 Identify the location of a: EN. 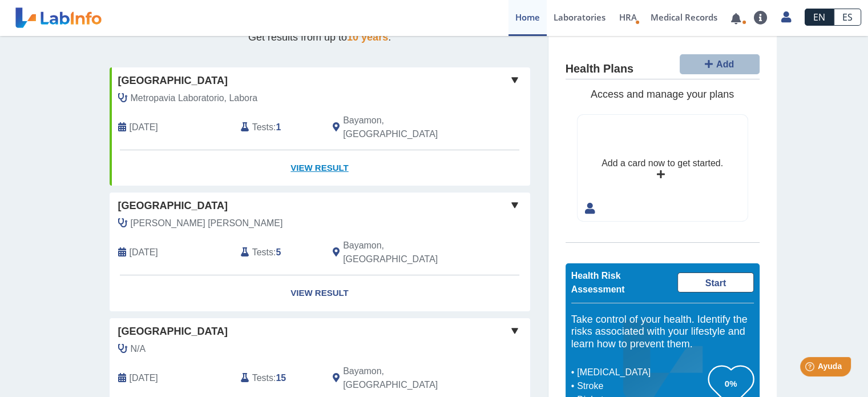
(819, 17).